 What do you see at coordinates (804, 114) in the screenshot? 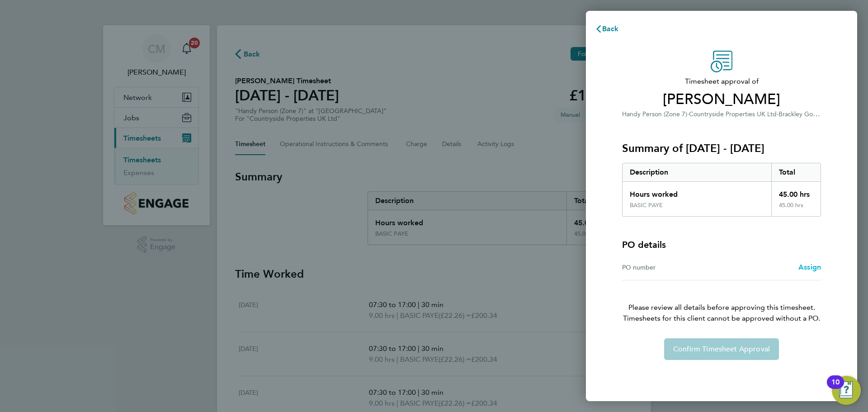
I see `span: Brackley Golf Club` at bounding box center [804, 114].